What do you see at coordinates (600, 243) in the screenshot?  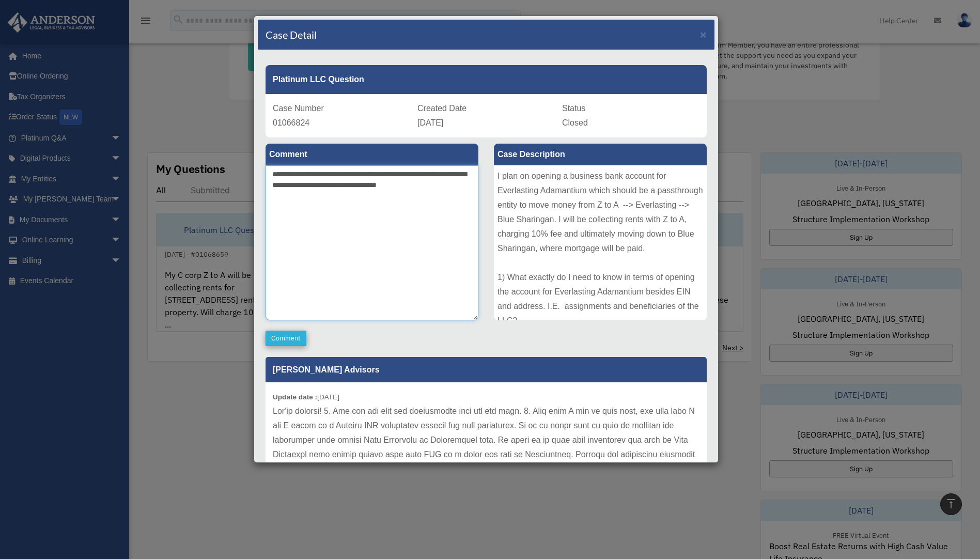 I see `div: I plan on opening a business bank account for Everlasting Adamantium which should be a passthroug...` at bounding box center [600, 243].